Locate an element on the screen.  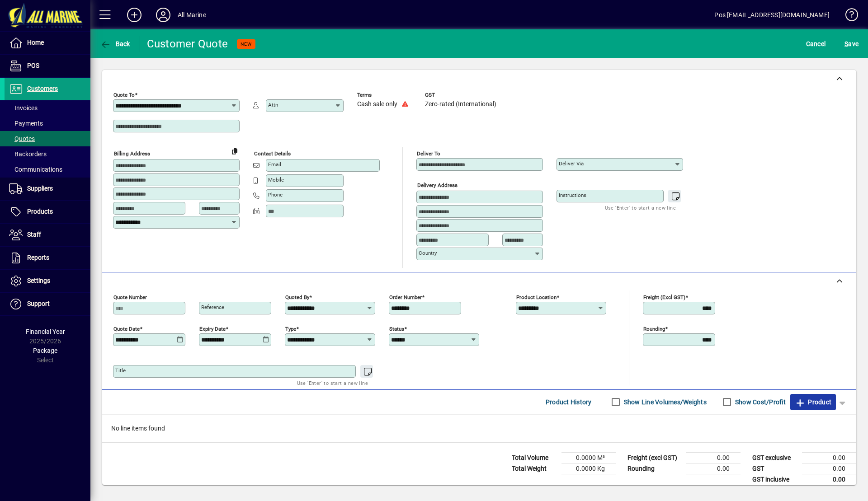
button: Back is located at coordinates (115, 44).